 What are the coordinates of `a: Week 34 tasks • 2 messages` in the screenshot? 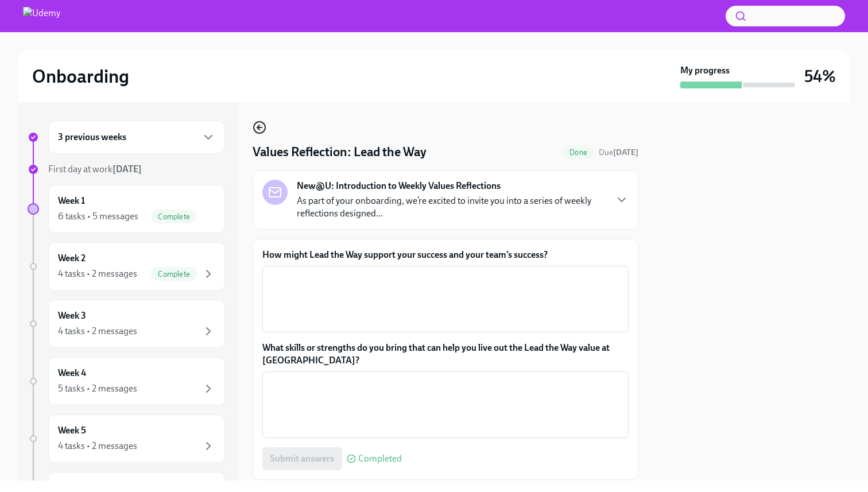 It's located at (127, 324).